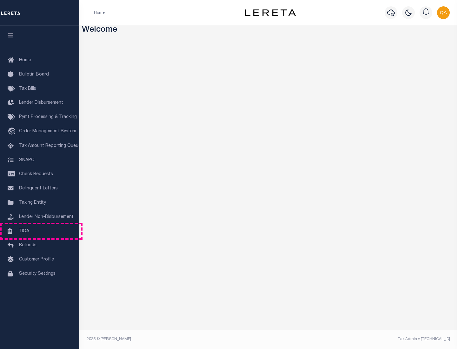  Describe the element at coordinates (34, 75) in the screenshot. I see `span: Bulletin Board` at that location.